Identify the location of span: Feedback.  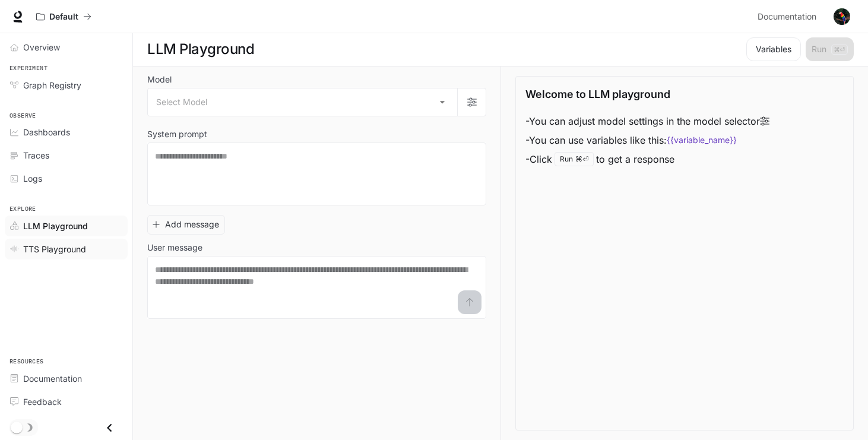
(42, 402).